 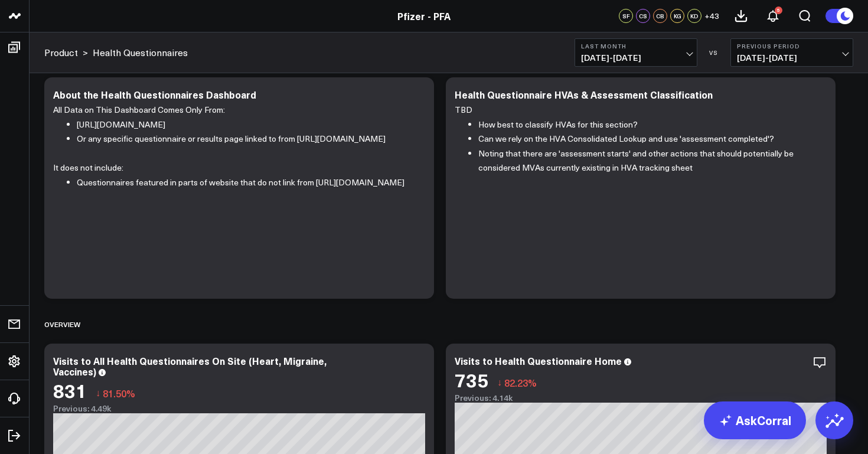 I want to click on p: It does not include:, so click(x=235, y=161).